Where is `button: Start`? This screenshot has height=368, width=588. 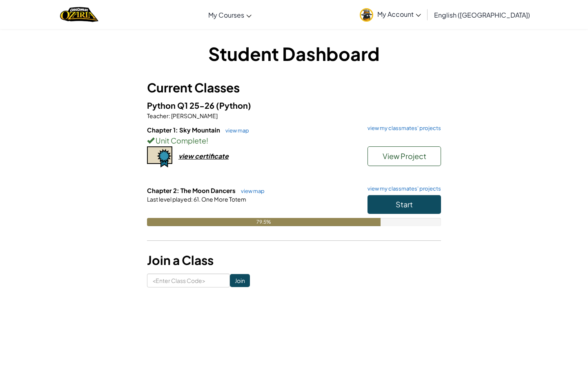 button: Start is located at coordinates (404, 205).